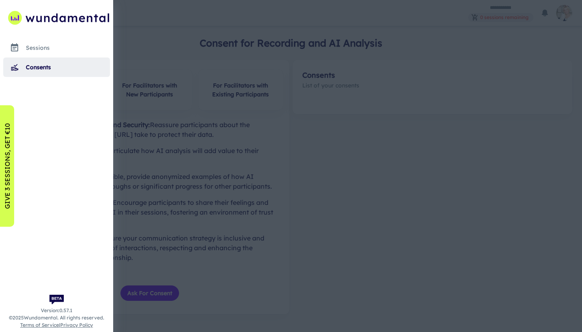 The image size is (582, 332). Describe the element at coordinates (57, 317) in the screenshot. I see `span: © 2025 Wundamental. All rights reserved.` at that location.